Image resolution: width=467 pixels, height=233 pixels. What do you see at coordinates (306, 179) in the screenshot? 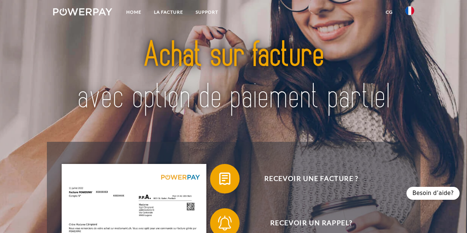
I see `a: Recevoir une facture ?` at bounding box center [306, 179].